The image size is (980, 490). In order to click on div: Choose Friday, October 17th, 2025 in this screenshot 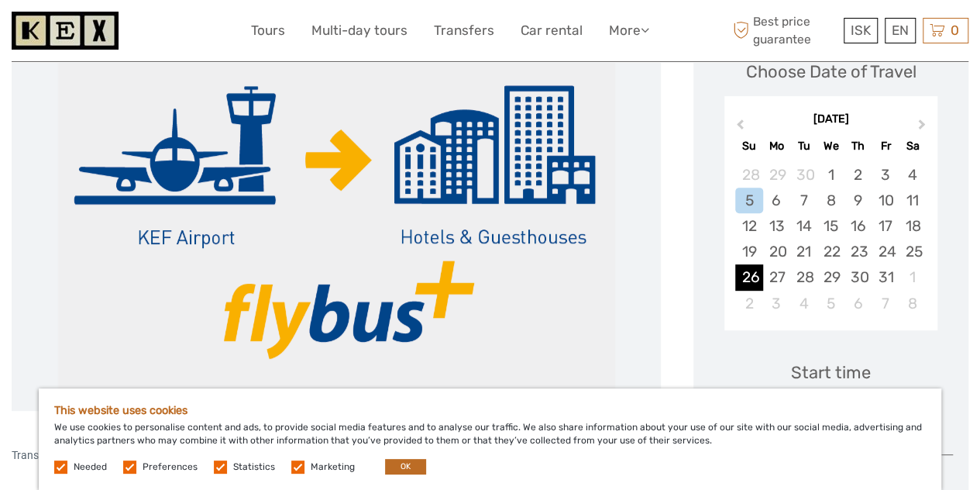, I will do `click(885, 225)`.